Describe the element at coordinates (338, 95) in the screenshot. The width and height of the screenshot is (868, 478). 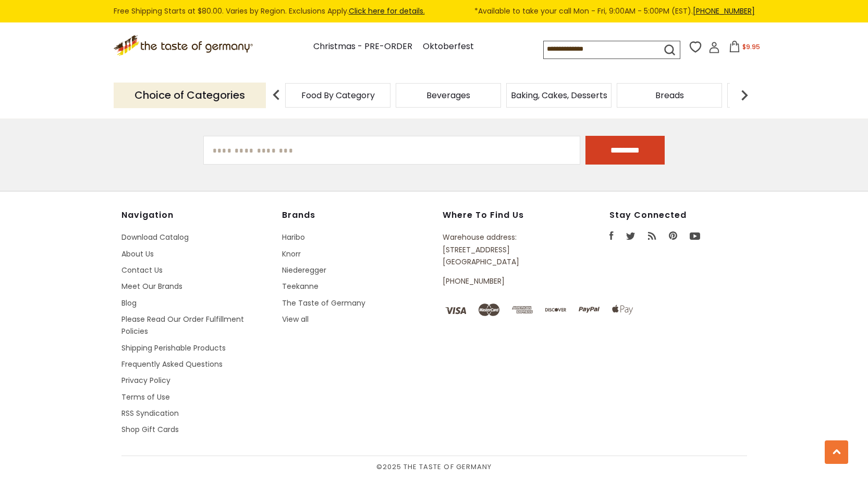
I see `a: Food By Category` at that location.